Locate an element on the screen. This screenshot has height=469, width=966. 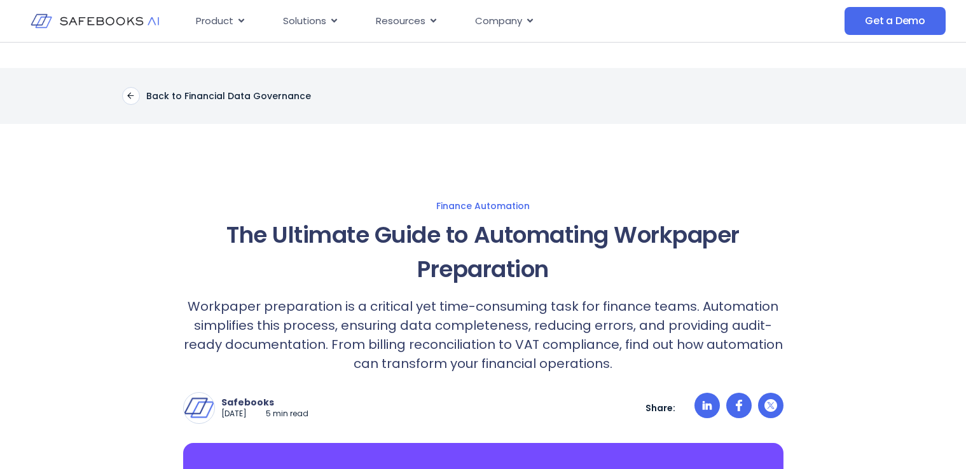
div: Menu Toggle is located at coordinates (460, 21).